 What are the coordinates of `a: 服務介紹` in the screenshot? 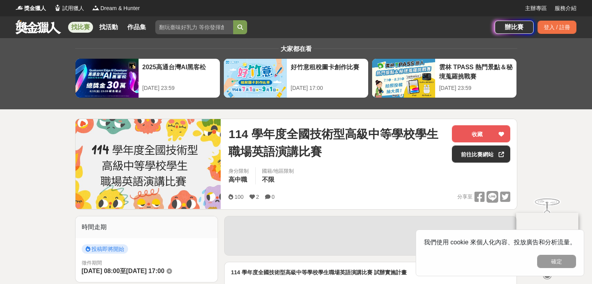 It's located at (566, 8).